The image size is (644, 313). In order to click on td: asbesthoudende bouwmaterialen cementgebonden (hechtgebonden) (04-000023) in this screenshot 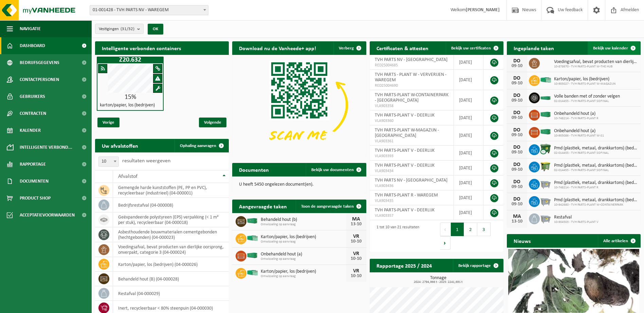, I will do `click(171, 235)`.